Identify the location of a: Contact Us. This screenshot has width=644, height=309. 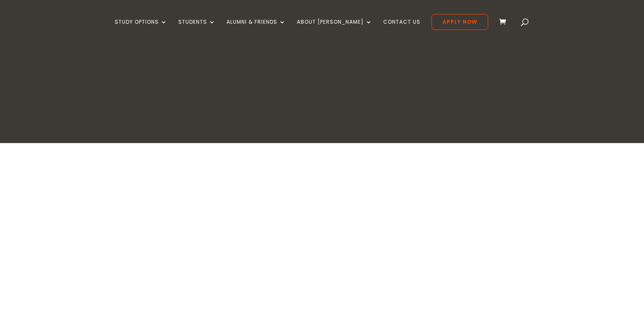
(402, 29).